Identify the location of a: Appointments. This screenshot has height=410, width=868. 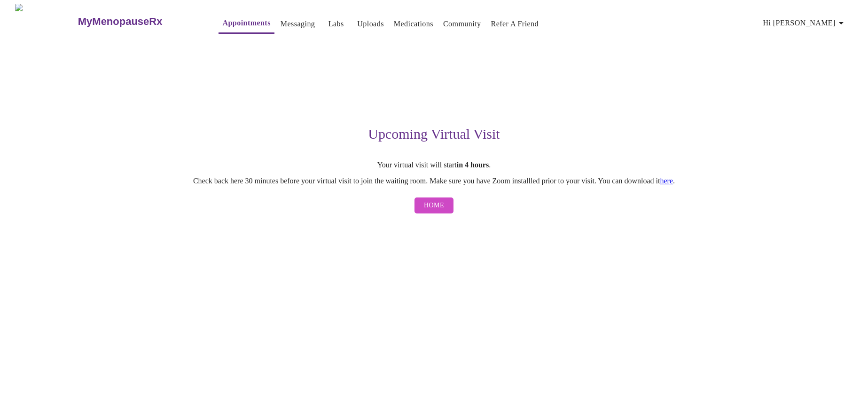
(246, 23).